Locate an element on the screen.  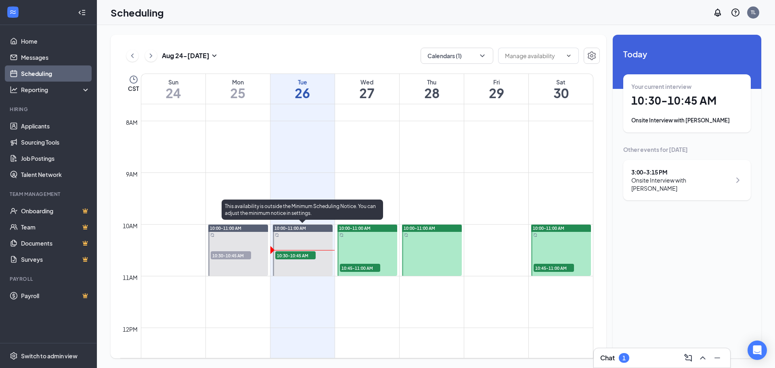
div: Team Management is located at coordinates (49, 194).